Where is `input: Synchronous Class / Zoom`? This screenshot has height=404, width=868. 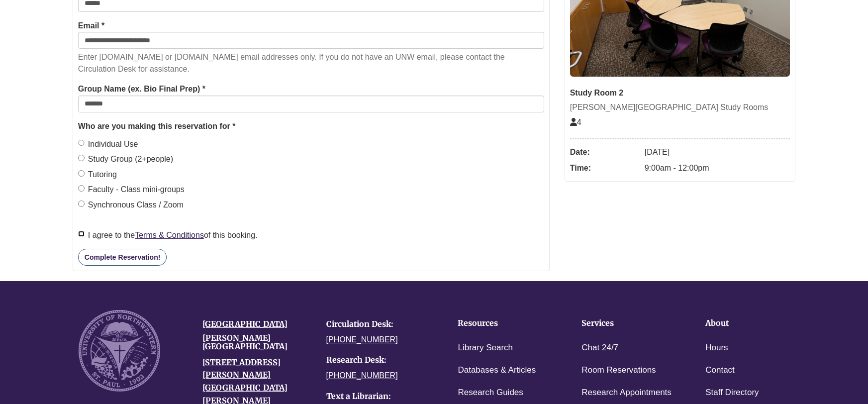
input: Synchronous Class / Zoom is located at coordinates (81, 203).